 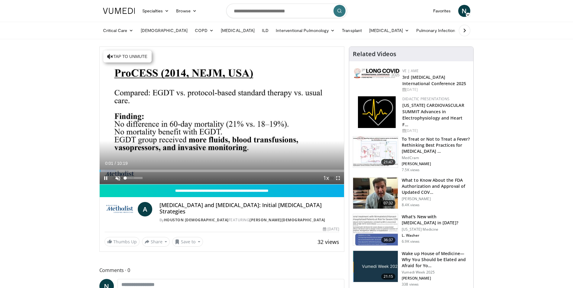 I want to click on div: Volume Level, so click(x=134, y=178).